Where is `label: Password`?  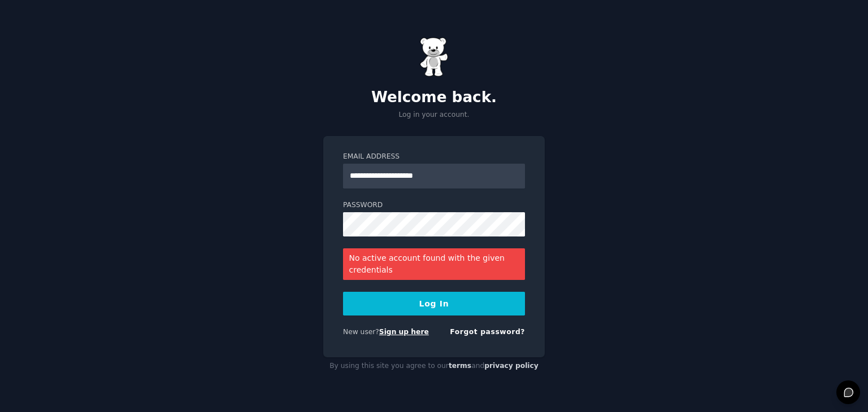
label: Password is located at coordinates (434, 206).